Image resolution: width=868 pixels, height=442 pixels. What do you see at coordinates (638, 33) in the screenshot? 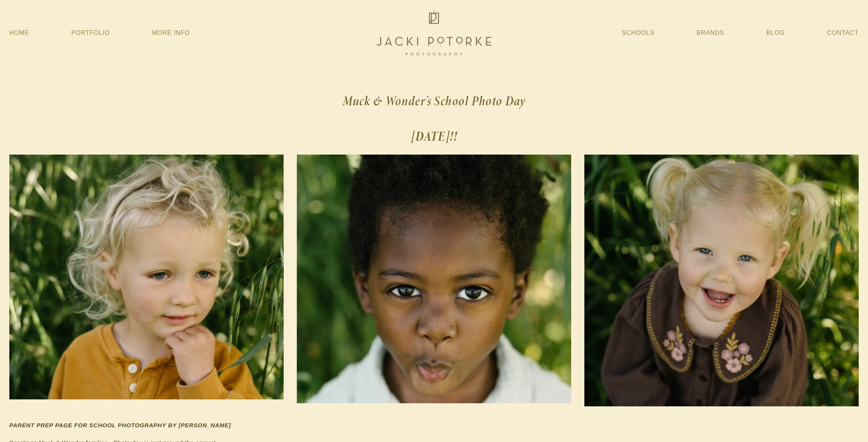
I see `a: Schools` at bounding box center [638, 33].